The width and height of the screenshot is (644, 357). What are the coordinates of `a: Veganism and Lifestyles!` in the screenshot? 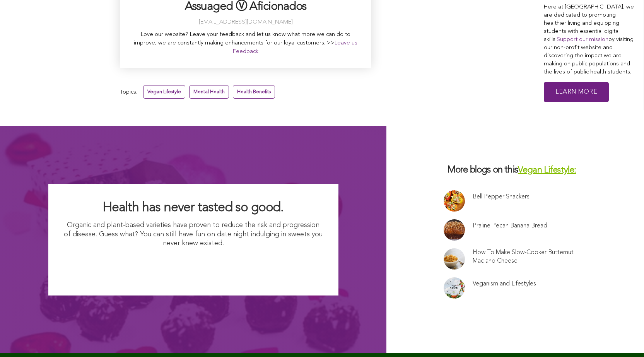 It's located at (505, 284).